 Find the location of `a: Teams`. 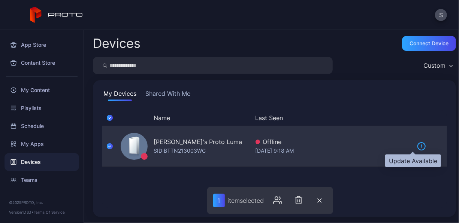

a: Teams is located at coordinates (42, 180).